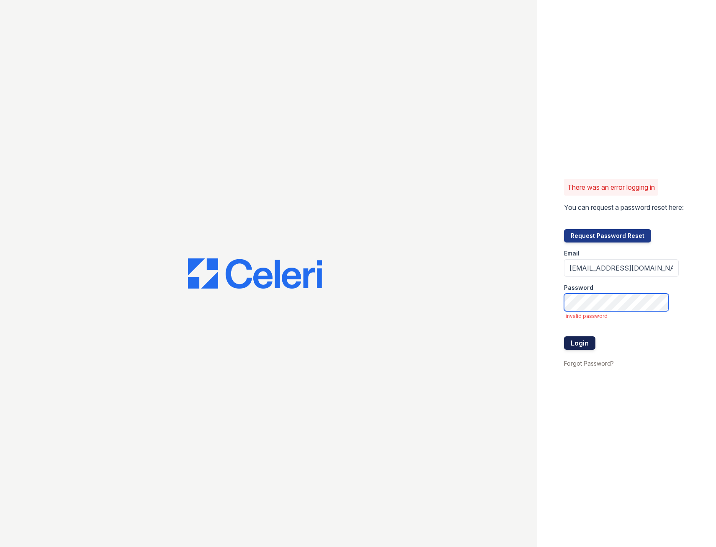 The image size is (716, 547). What do you see at coordinates (589, 363) in the screenshot?
I see `a: Forgot Password?` at bounding box center [589, 363].